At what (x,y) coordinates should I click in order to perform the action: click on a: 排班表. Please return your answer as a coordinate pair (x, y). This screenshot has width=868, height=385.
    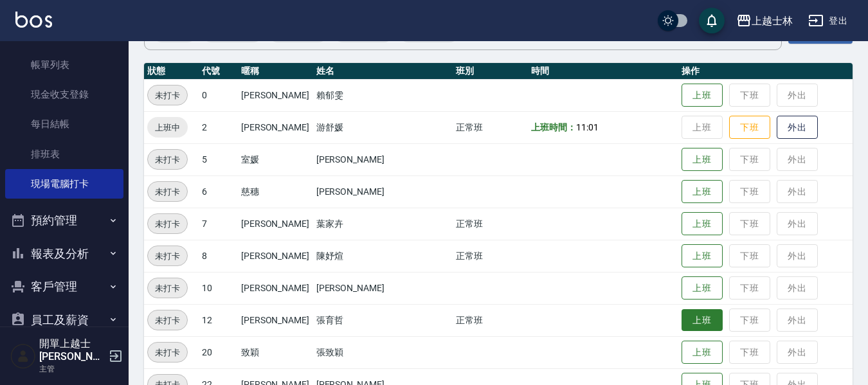
    Looking at the image, I should click on (64, 154).